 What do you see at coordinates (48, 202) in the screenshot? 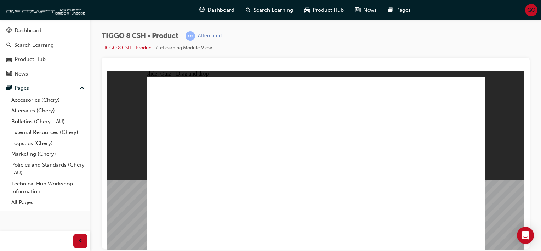
I see `a: All Pages` at bounding box center [48, 202].